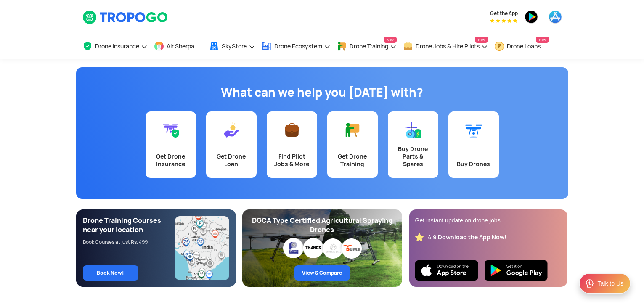 The image size is (644, 307). Describe the element at coordinates (181, 46) in the screenshot. I see `span: Air Sherpa` at that location.